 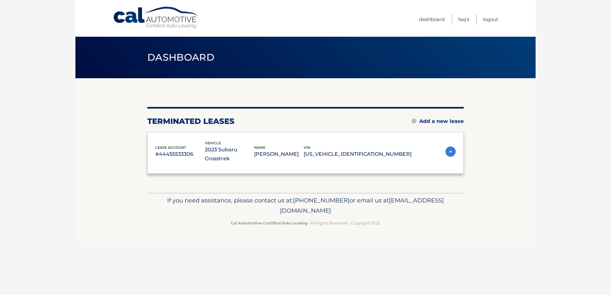 What do you see at coordinates (191, 121) in the screenshot?
I see `h2: terminated leases` at bounding box center [191, 121].